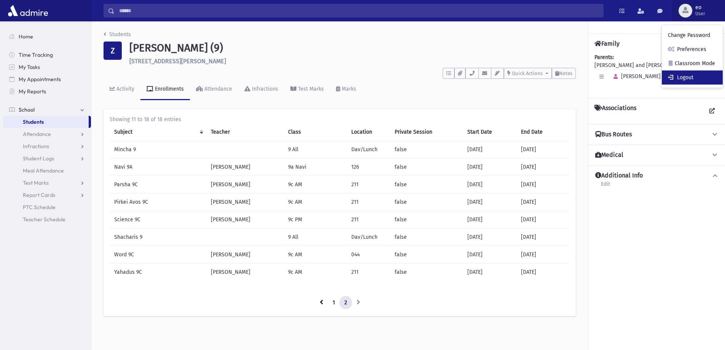 This screenshot has height=350, width=725. What do you see at coordinates (348, 89) in the screenshot?
I see `div: Marks` at bounding box center [348, 89].